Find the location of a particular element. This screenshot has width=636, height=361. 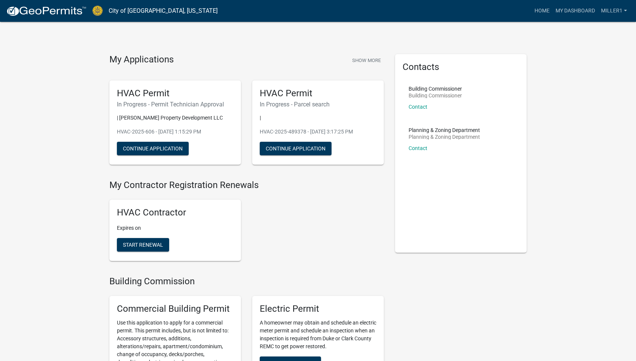

p: Expires on is located at coordinates (175, 228).